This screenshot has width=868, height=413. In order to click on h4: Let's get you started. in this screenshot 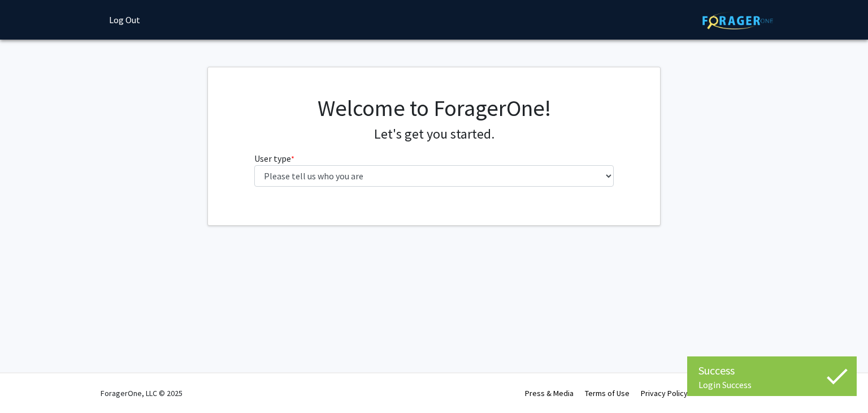, I will do `click(434, 134)`.